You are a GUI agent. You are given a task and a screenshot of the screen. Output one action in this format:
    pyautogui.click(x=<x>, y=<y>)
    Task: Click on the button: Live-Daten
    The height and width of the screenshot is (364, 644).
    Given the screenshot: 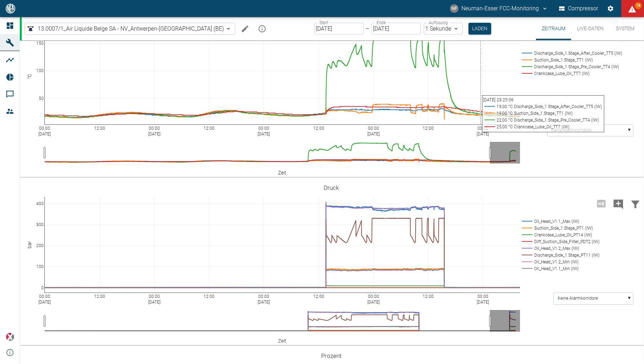 What is the action you would take?
    pyautogui.click(x=590, y=29)
    